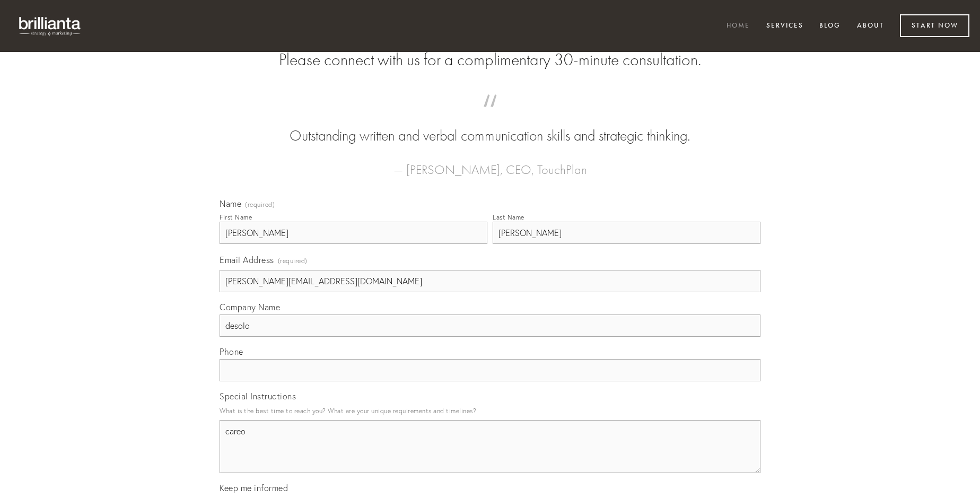 The width and height of the screenshot is (980, 498). What do you see at coordinates (490, 60) in the screenshot?
I see `h2: Please connect with us for a complimentary 30-minute consultation.` at bounding box center [490, 60].